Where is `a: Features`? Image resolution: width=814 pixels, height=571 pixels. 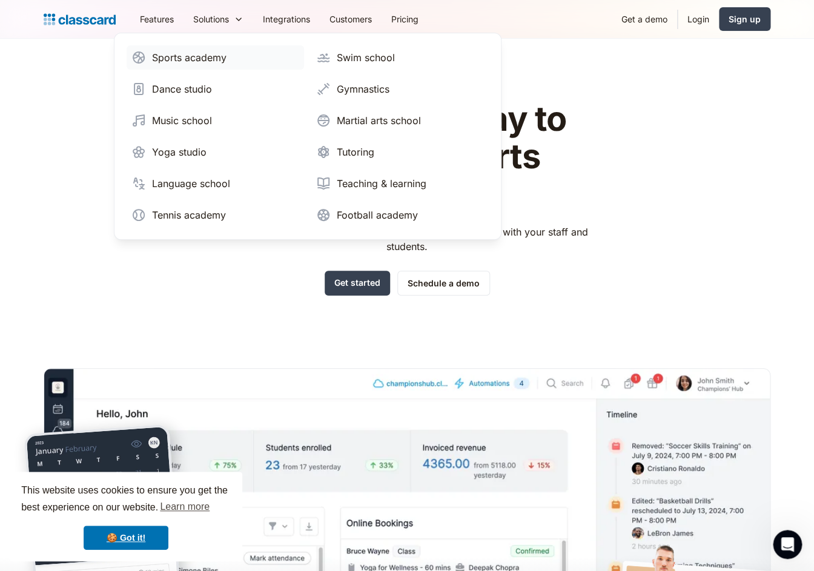
a: Features is located at coordinates (157, 19).